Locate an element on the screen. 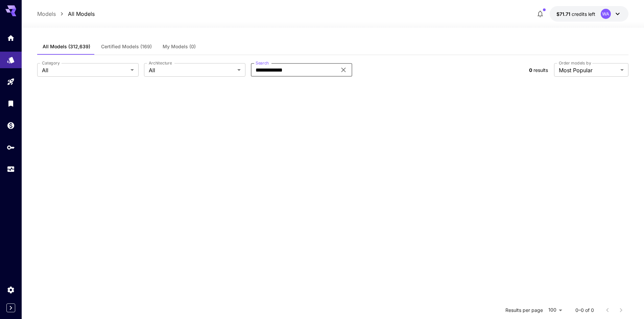 Image resolution: width=644 pixels, height=319 pixels. div: Models is located at coordinates (11, 58).